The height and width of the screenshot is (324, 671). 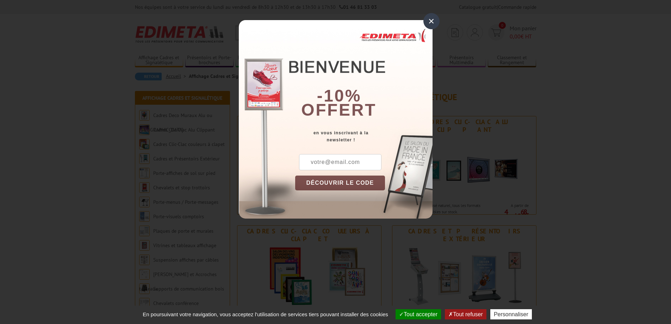 I want to click on button: Personnaliser (fenêtre modale), so click(x=511, y=314).